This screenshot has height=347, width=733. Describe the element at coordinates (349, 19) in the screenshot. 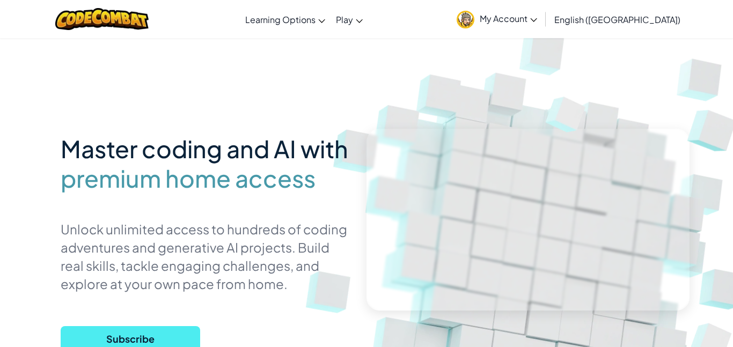

I see `a: Play` at that location.